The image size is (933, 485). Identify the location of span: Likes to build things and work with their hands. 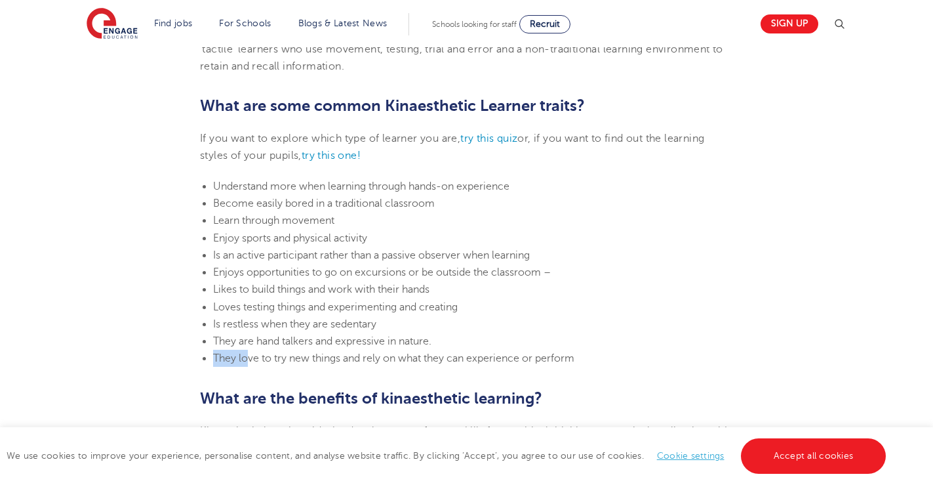
(321, 289).